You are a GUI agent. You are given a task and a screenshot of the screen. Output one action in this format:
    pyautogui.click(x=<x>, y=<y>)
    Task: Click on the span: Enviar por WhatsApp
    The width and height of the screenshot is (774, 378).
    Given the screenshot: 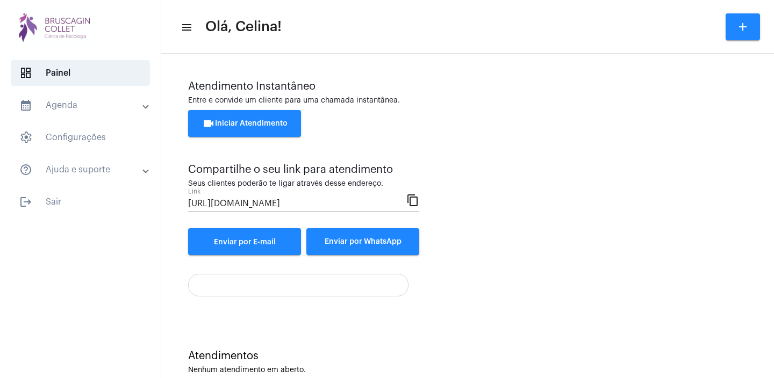 What is the action you would take?
    pyautogui.click(x=363, y=242)
    